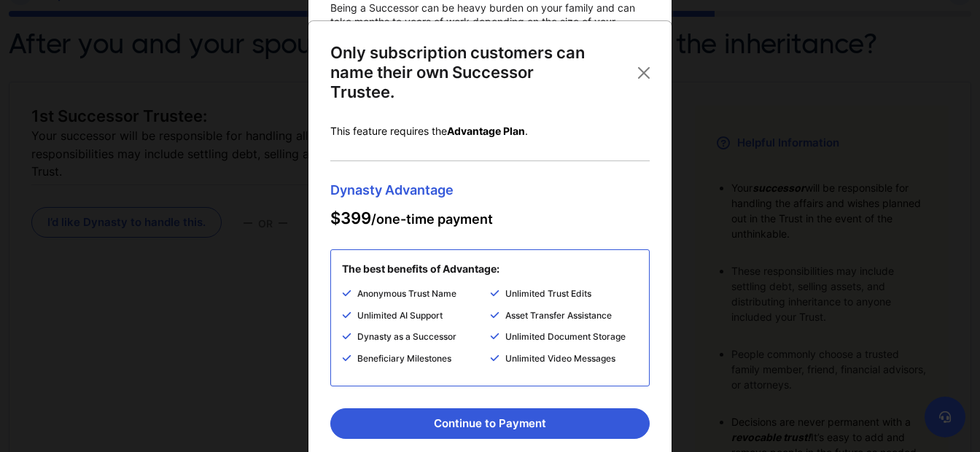  I want to click on span: Dynasty Advantage, so click(490, 190).